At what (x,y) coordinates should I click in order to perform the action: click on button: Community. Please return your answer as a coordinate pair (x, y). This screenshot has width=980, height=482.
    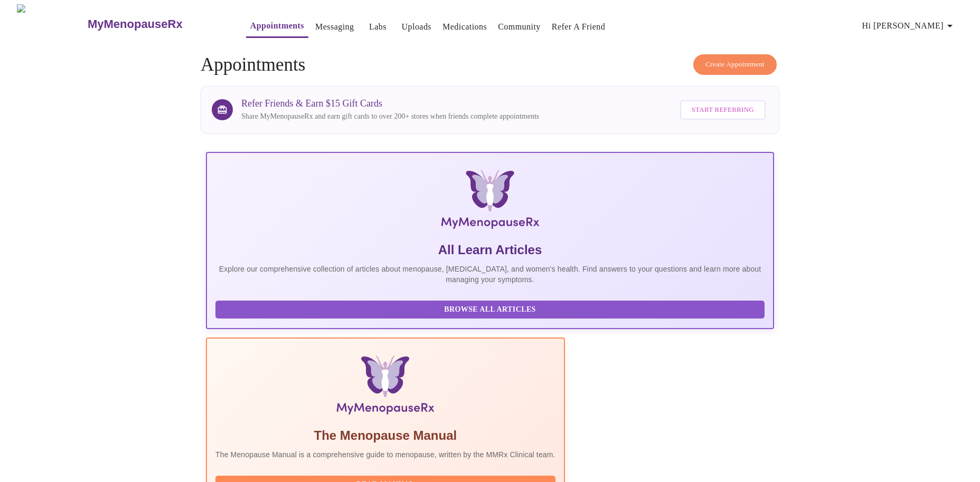
    Looking at the image, I should click on (519, 27).